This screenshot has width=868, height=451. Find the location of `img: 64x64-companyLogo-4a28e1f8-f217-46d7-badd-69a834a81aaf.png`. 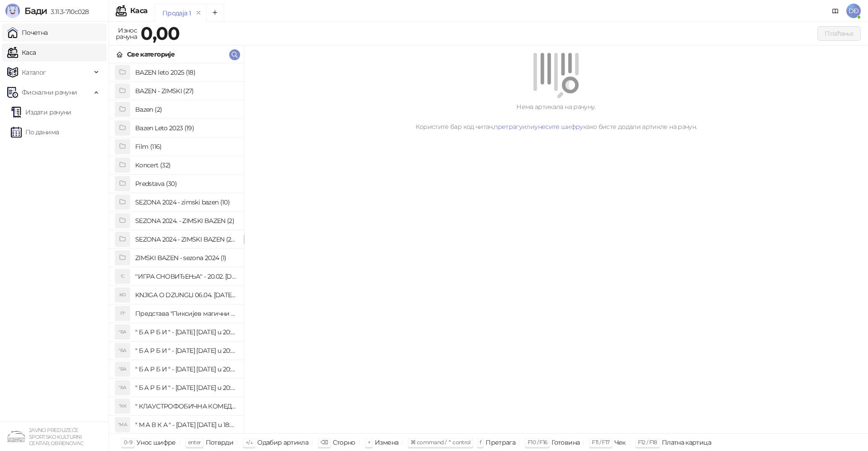

img: 64x64-companyLogo-4a28e1f8-f217-46d7-badd-69a834a81aaf.png is located at coordinates (16, 437).